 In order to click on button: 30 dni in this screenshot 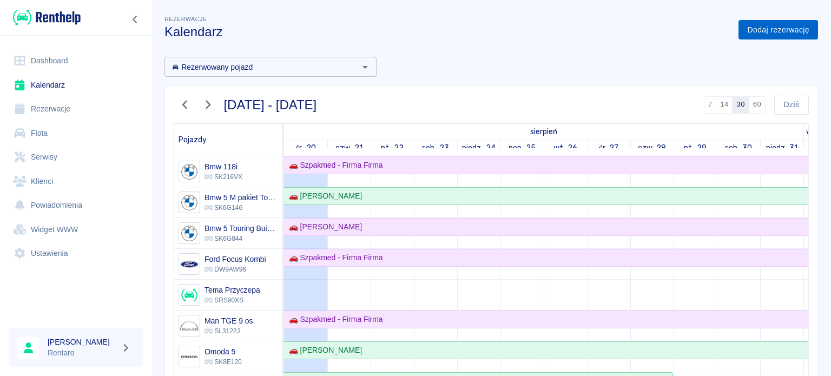, I will do `click(741, 105)`.